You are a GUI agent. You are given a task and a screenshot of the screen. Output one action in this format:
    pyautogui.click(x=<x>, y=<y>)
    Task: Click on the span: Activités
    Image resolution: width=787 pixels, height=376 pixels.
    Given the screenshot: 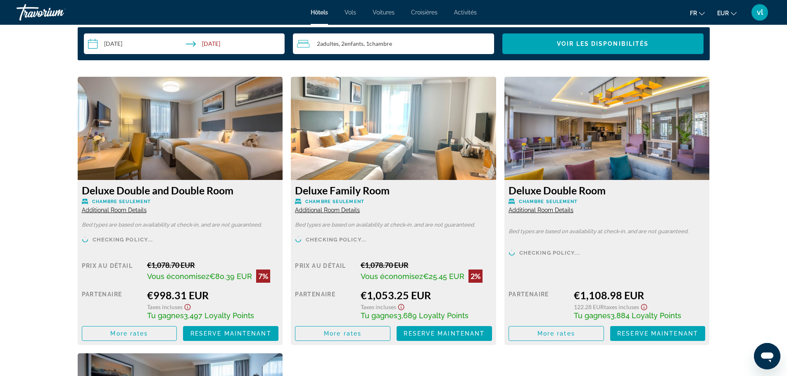 What is the action you would take?
    pyautogui.click(x=465, y=12)
    